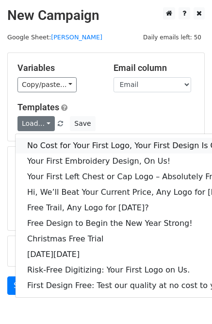 The height and width of the screenshot is (324, 212). What do you see at coordinates (172, 37) in the screenshot?
I see `span: Daily emails left: 50` at bounding box center [172, 37].